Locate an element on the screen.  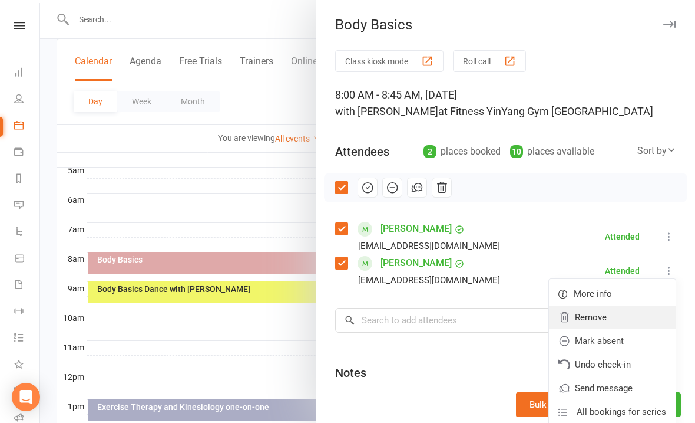
a: People is located at coordinates (27, 100).